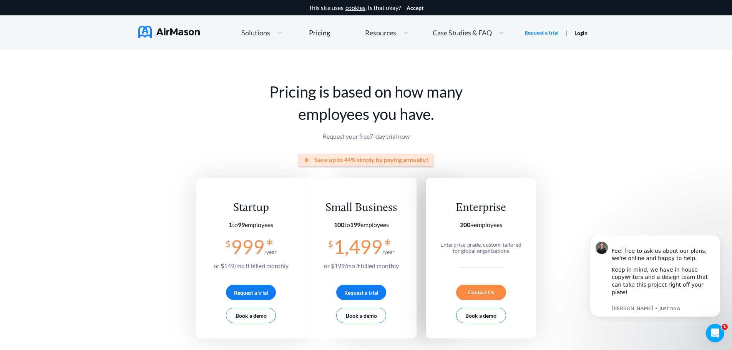 This screenshot has width=732, height=350. What do you see at coordinates (319, 33) in the screenshot?
I see `div: Pricing` at bounding box center [319, 33].